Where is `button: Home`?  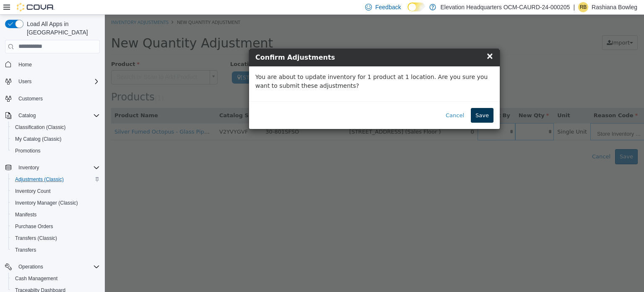 button: Home is located at coordinates (52, 64).